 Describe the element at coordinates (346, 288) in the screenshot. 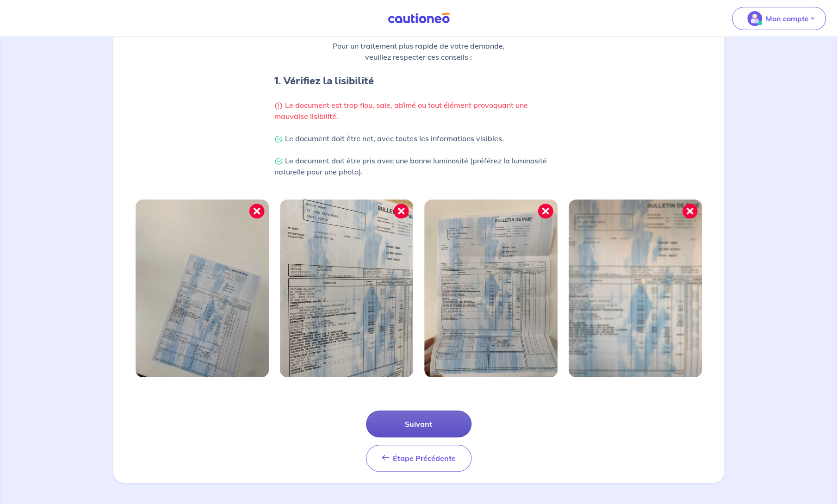

I see `img: Image mal cadrée 2` at that location.